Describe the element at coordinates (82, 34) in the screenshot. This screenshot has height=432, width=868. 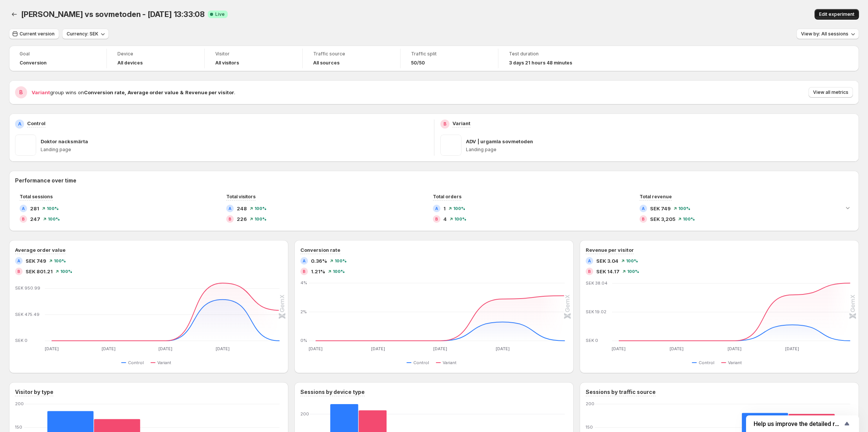
I see `span: Currency: SEK` at that location.